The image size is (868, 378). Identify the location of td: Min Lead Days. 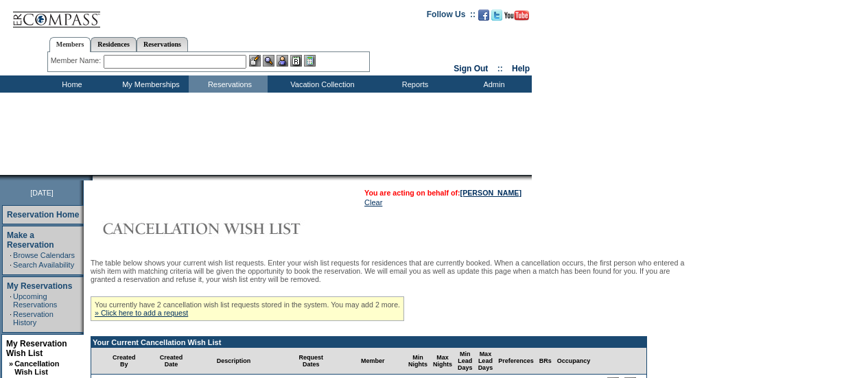
(465, 361).